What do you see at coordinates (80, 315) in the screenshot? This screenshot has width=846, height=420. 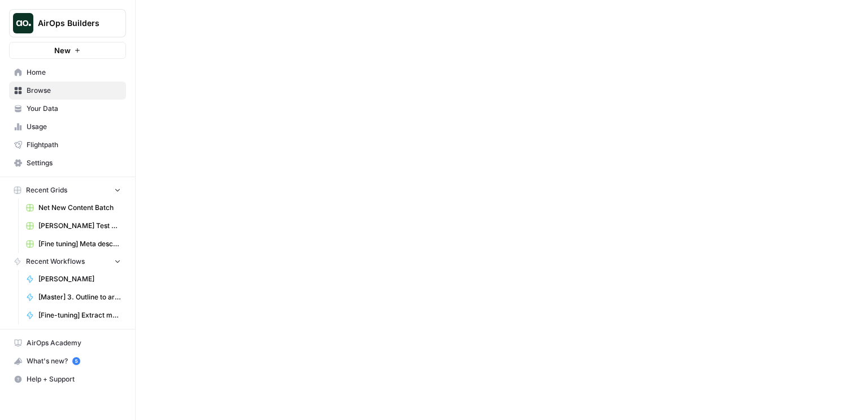 I see `span: [Fine-tuning] Extract meta description` at bounding box center [80, 315].